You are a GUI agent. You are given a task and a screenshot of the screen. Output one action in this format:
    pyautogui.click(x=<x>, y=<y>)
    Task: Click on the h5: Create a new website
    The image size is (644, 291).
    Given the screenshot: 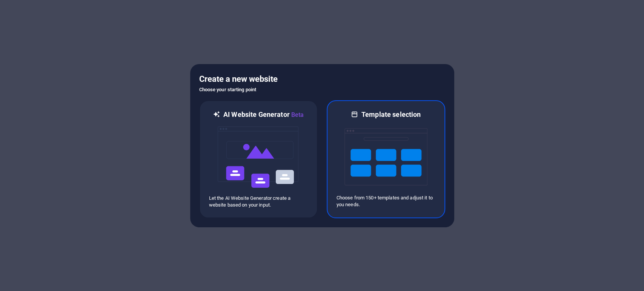 What is the action you would take?
    pyautogui.click(x=322, y=79)
    